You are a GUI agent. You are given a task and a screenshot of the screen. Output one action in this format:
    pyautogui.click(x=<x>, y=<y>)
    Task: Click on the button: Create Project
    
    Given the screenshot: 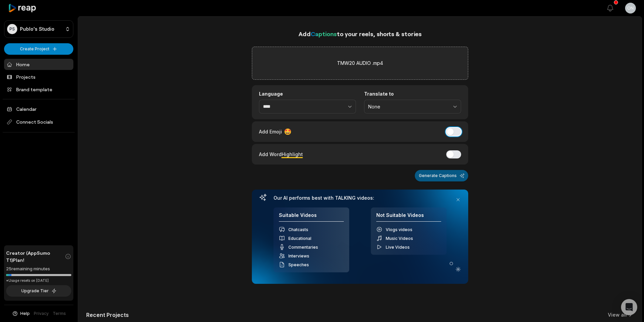 What is the action you would take?
    pyautogui.click(x=38, y=49)
    